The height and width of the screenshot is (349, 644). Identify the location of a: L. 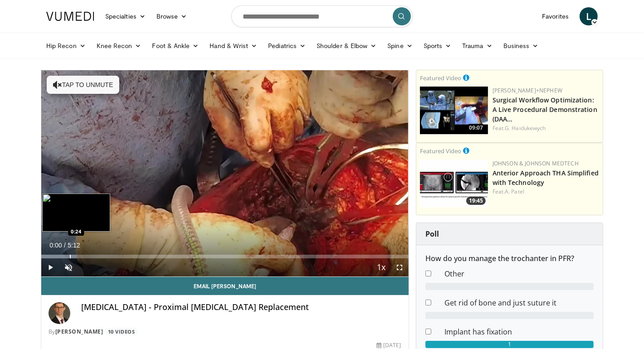
(589, 16).